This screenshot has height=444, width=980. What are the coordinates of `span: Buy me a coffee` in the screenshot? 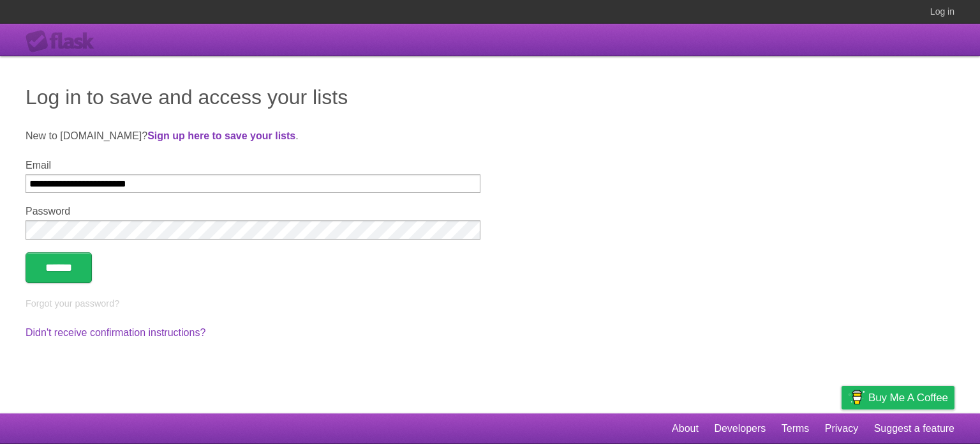 It's located at (908, 397).